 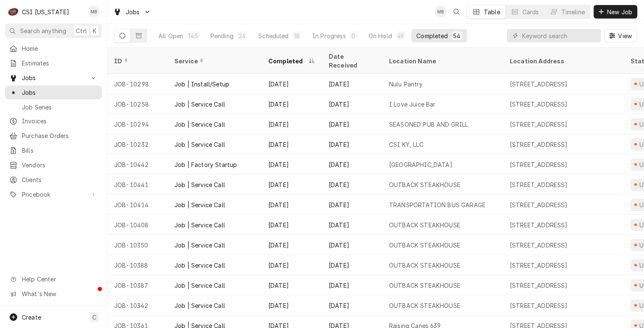 I want to click on div: Scheduled, so click(x=274, y=36).